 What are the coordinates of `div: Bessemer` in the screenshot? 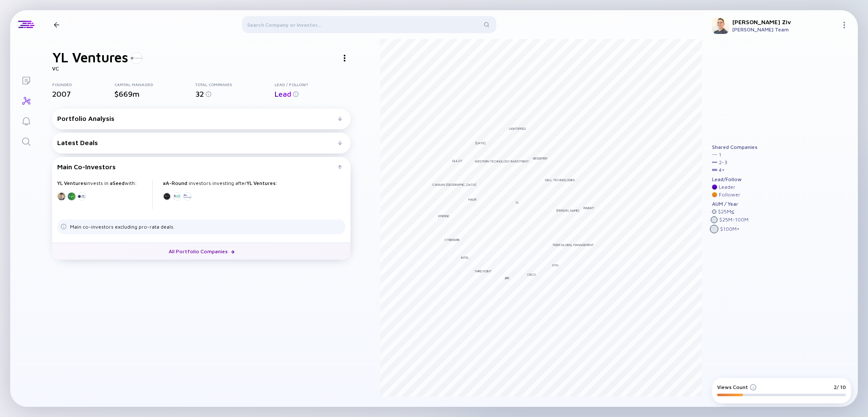 It's located at (540, 158).